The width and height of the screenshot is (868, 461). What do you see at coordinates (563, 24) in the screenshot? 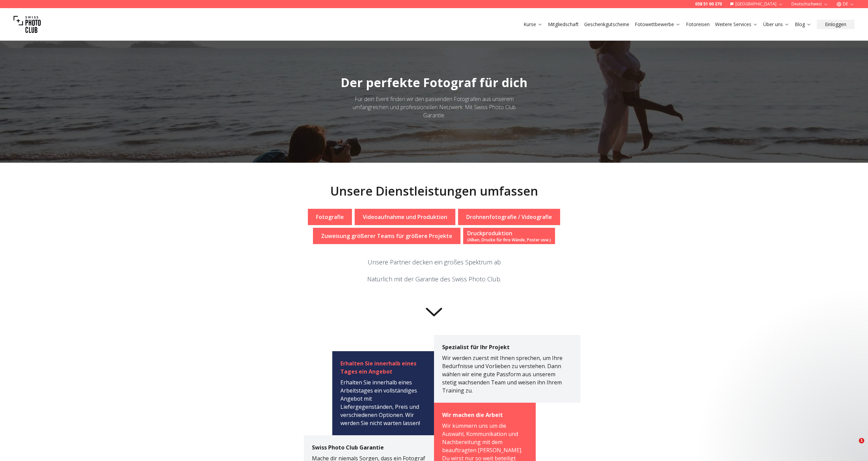
I see `button: Mitgliedschaft` at bounding box center [563, 24].